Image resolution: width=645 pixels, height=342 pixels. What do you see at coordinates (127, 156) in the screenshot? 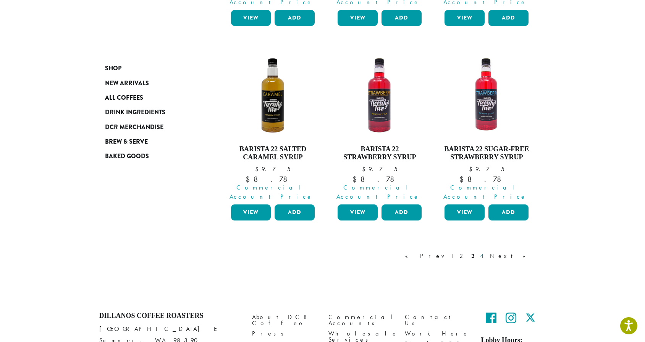
I see `span: Baked Goods` at bounding box center [127, 156].